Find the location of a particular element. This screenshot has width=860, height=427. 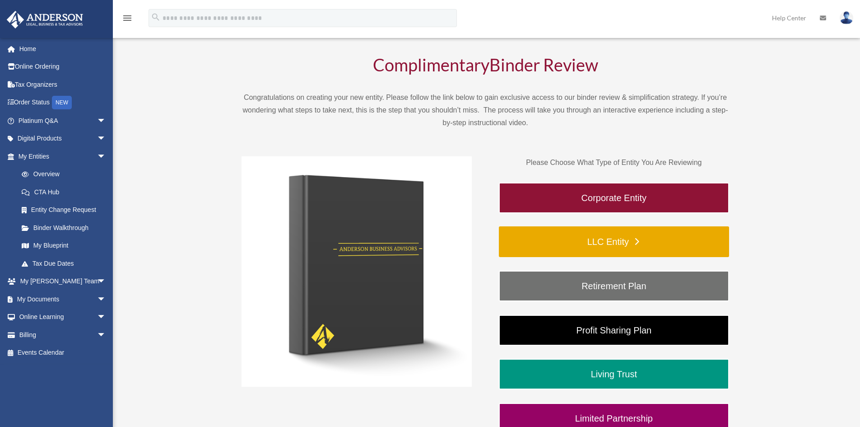

a: Retirement Plan is located at coordinates (614, 286).